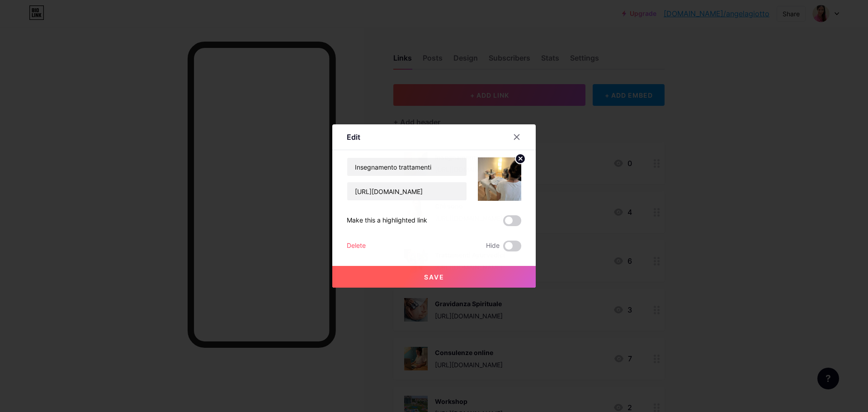 This screenshot has height=412, width=868. What do you see at coordinates (434, 277) in the screenshot?
I see `span: Save` at bounding box center [434, 277].